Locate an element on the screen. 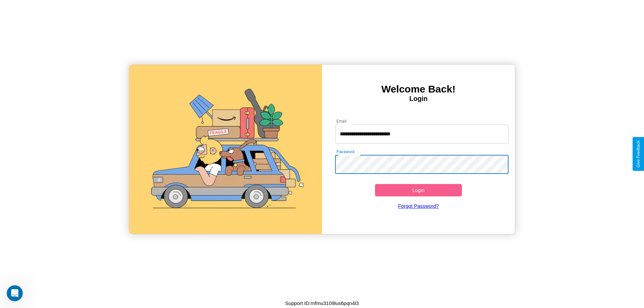 Image resolution: width=644 pixels, height=308 pixels. h3: Welcome Back! is located at coordinates (419, 89).